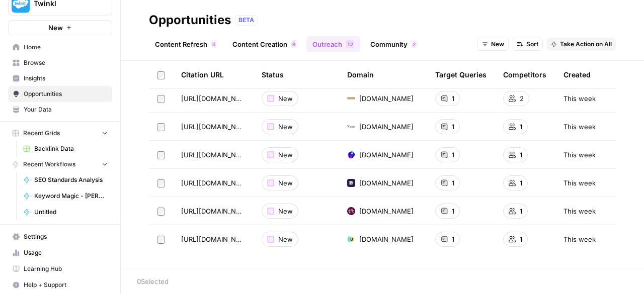 The width and height of the screenshot is (644, 294). What do you see at coordinates (60, 133) in the screenshot?
I see `button: Recent Grids` at bounding box center [60, 133].